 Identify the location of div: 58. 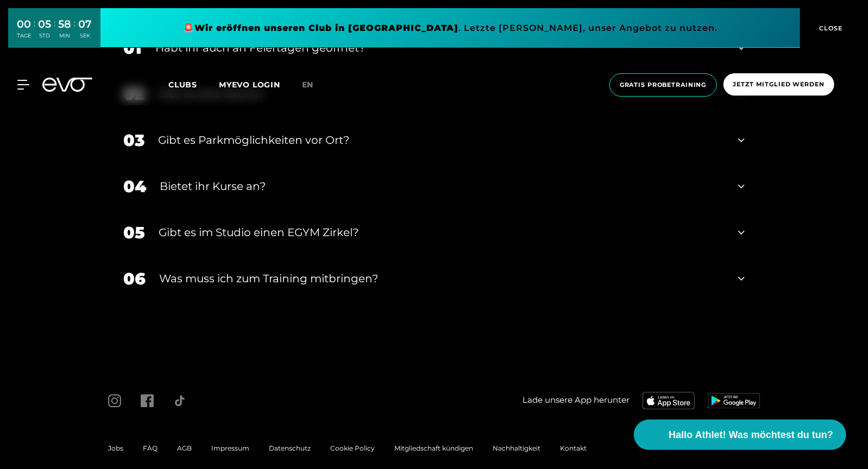
(65, 24).